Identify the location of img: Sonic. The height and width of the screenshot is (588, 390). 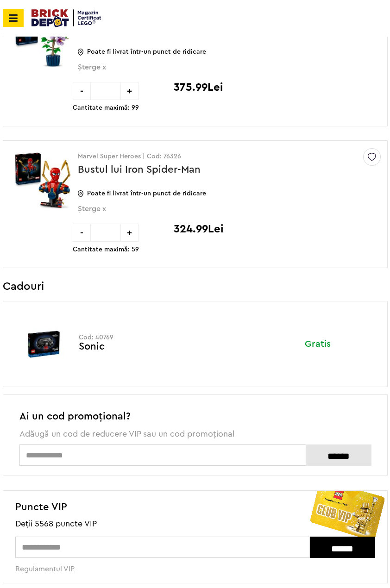
(43, 344).